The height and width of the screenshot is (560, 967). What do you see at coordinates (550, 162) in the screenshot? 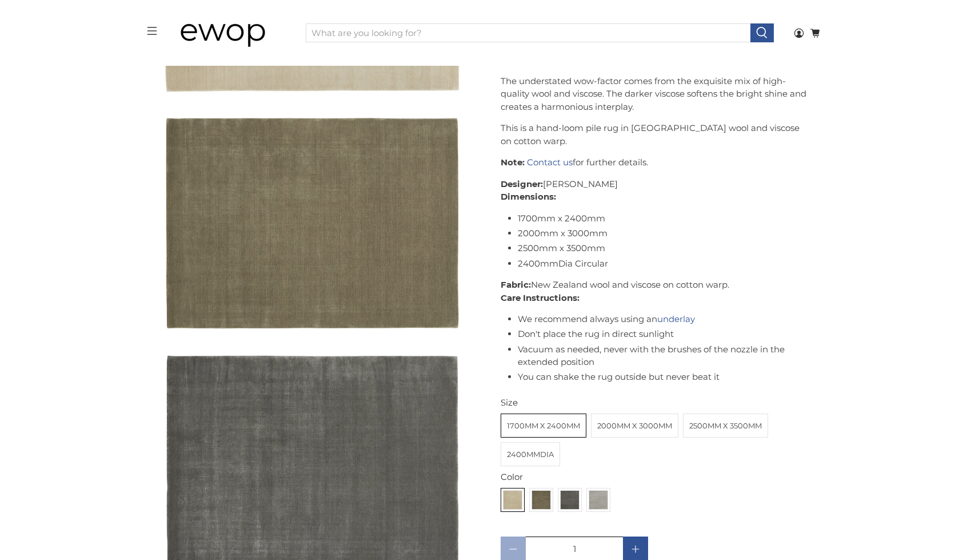
I see `a: Contact us` at bounding box center [550, 162].